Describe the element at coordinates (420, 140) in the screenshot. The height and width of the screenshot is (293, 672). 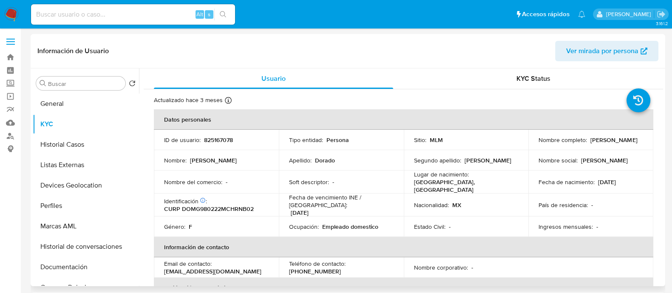
I see `p: Sitio :` at that location.